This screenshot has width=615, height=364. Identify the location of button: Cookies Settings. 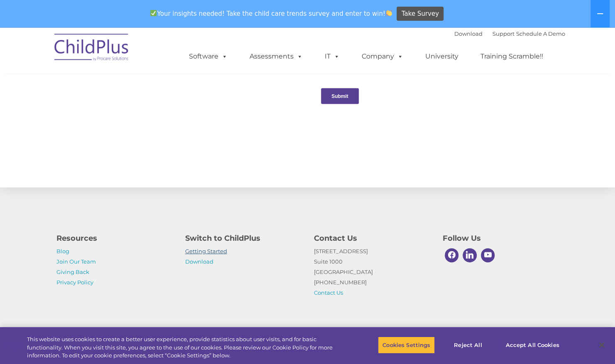
(406, 345).